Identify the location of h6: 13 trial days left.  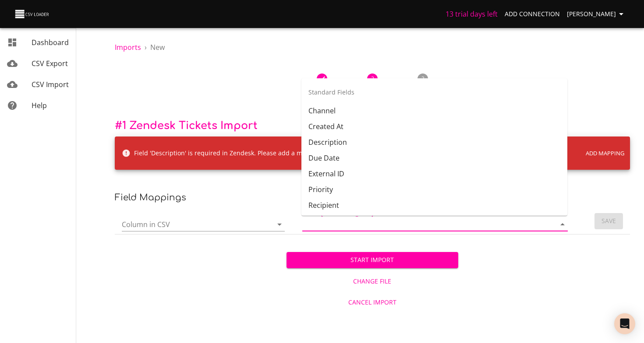
(472, 14).